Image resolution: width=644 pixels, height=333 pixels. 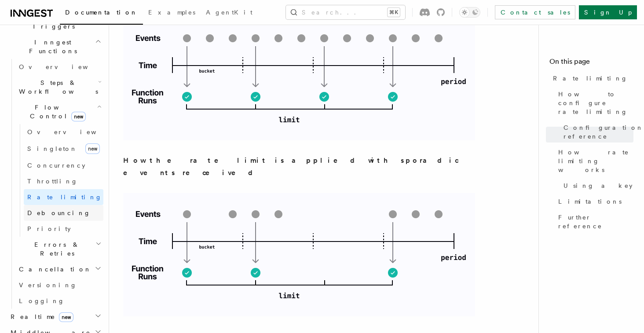 What do you see at coordinates (102, 13) in the screenshot?
I see `span: Documentation` at bounding box center [102, 13].